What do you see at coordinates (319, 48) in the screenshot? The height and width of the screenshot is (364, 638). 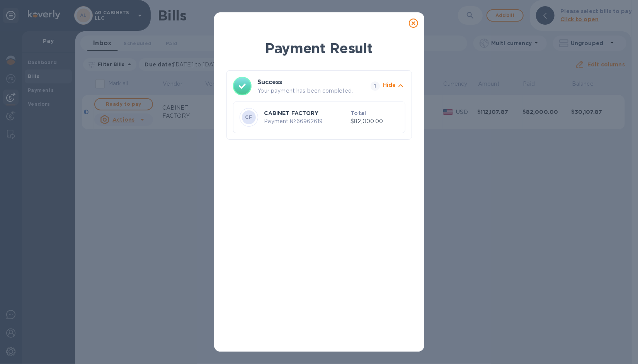 I see `h1: Payment Result` at bounding box center [319, 48].